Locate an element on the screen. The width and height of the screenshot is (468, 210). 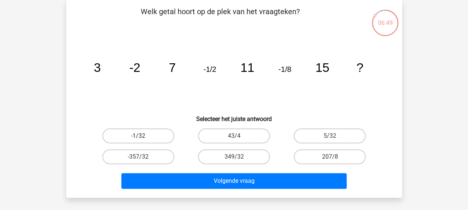
tspan: -1/2 is located at coordinates (209, 69).